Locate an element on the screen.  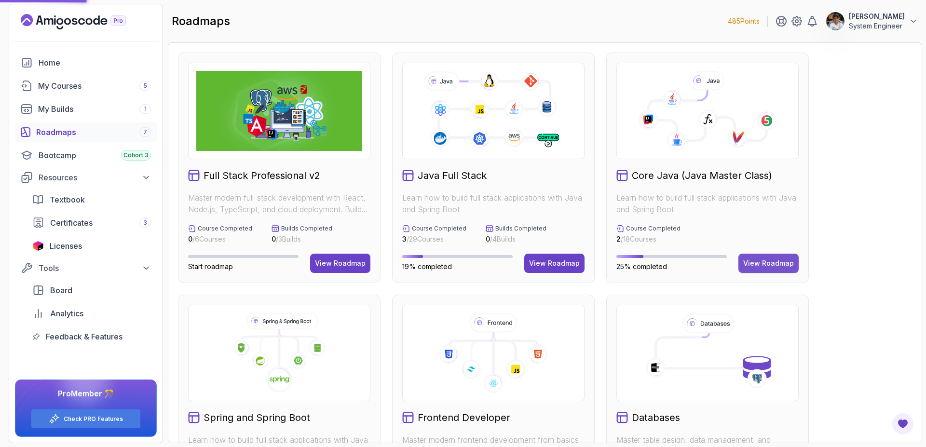
a: certificates is located at coordinates (92, 223).